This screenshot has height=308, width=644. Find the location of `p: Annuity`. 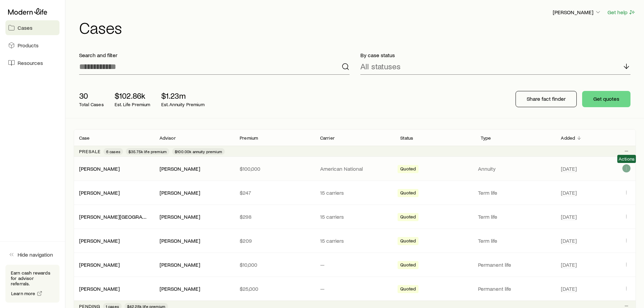

p: Annuity is located at coordinates (515, 169).